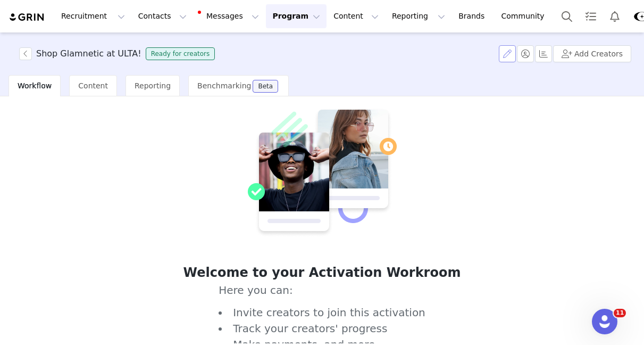 This screenshot has width=644, height=345. Describe the element at coordinates (93, 16) in the screenshot. I see `button: Recruitment` at that location.